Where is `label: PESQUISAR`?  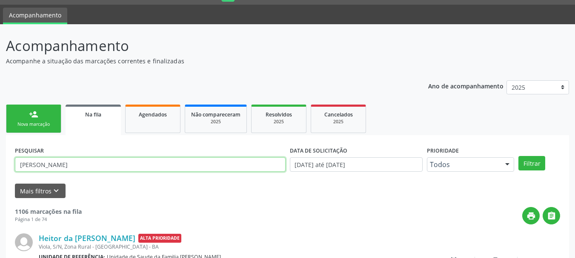
label: PESQUISAR is located at coordinates (29, 151).